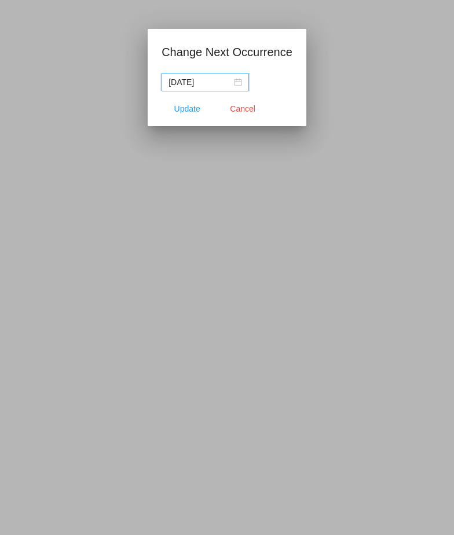 This screenshot has width=454, height=535. I want to click on span: Cancel, so click(242, 109).